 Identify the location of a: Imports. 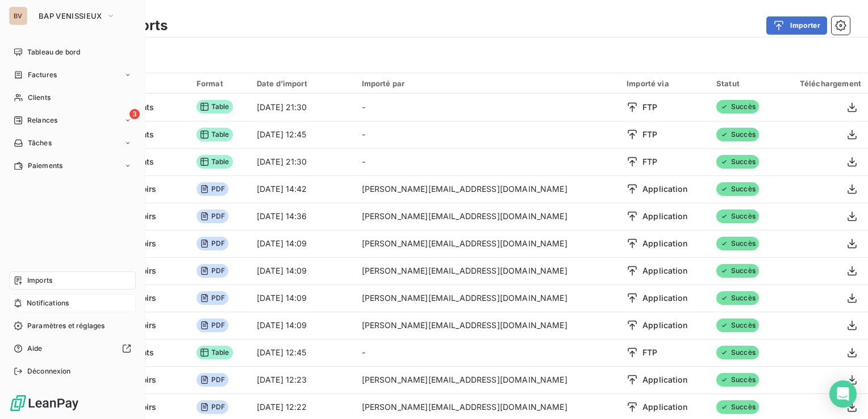
(72, 280).